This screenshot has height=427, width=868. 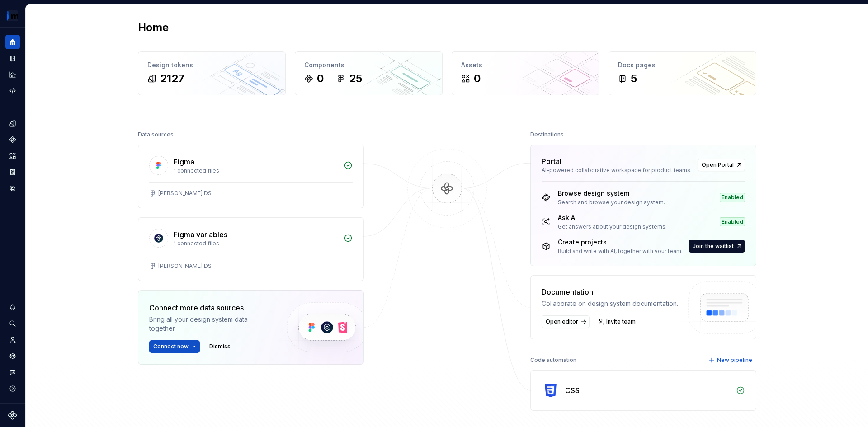 What do you see at coordinates (13, 156) in the screenshot?
I see `a: Assets` at bounding box center [13, 156].